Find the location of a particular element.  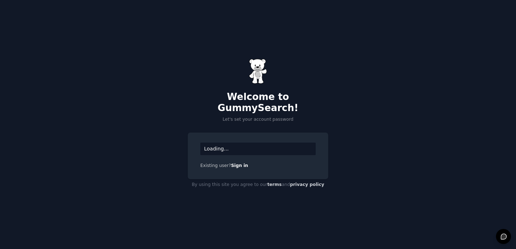

span: Existing user? is located at coordinates (216, 165).